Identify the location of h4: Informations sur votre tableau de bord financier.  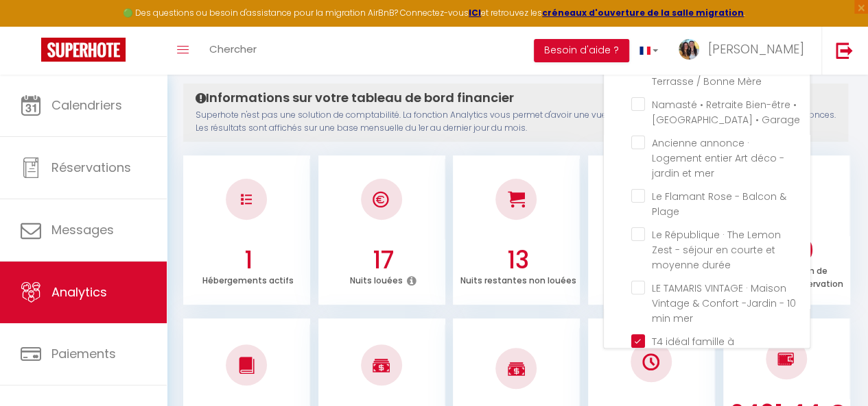
(515, 98).